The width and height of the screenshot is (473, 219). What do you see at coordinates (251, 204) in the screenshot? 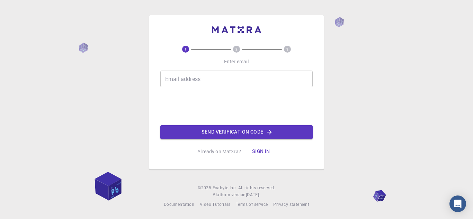
I see `a: Terms of service` at bounding box center [251, 204].